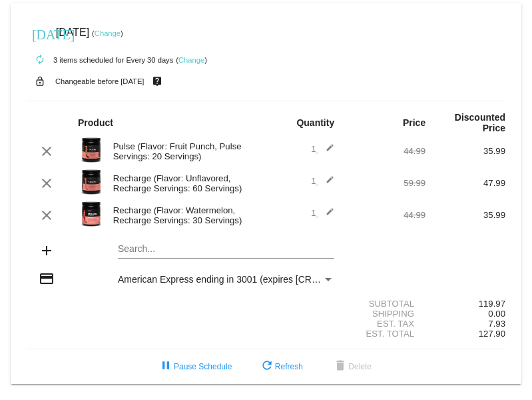 This screenshot has height=400, width=532. Describe the element at coordinates (497, 323) in the screenshot. I see `span: 7.93` at that location.